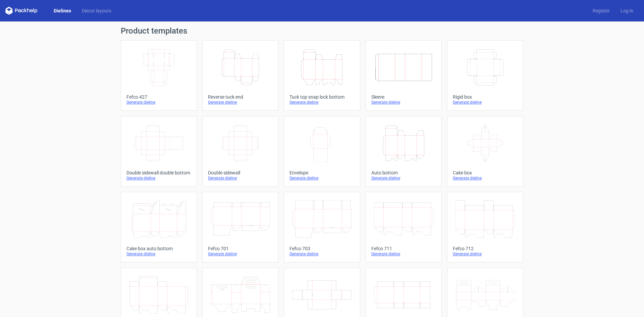 This screenshot has width=644, height=317. I want to click on div: Fefco 711, so click(403, 249).